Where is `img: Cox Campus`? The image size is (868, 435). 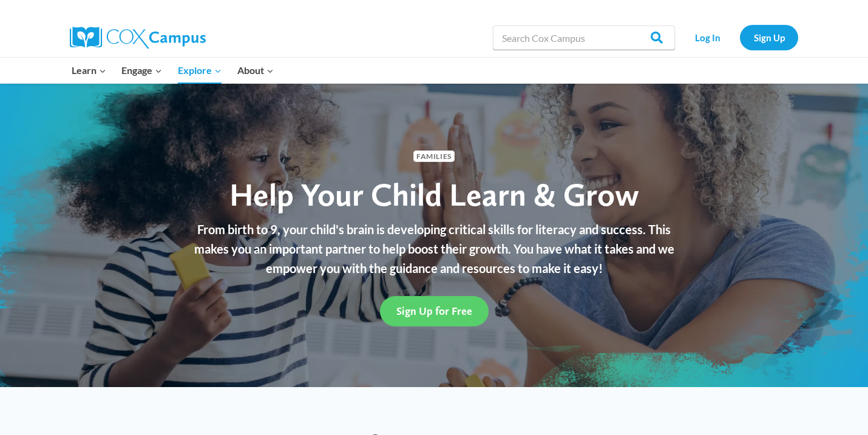
img: Cox Campus is located at coordinates (138, 37).